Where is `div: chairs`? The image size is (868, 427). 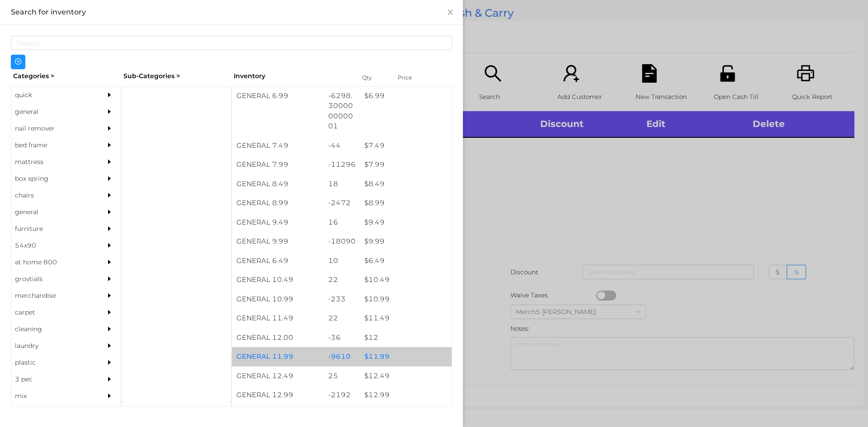 div: chairs is located at coordinates (53, 195).